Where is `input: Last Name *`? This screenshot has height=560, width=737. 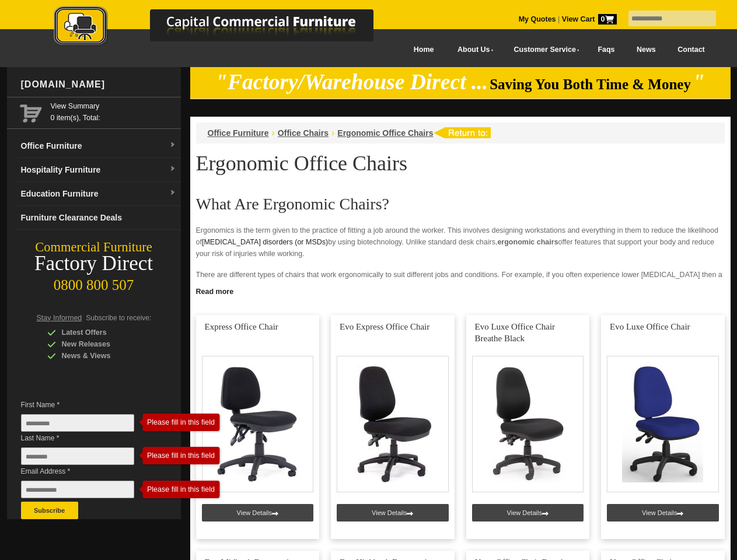
input: Last Name * is located at coordinates (77, 456).